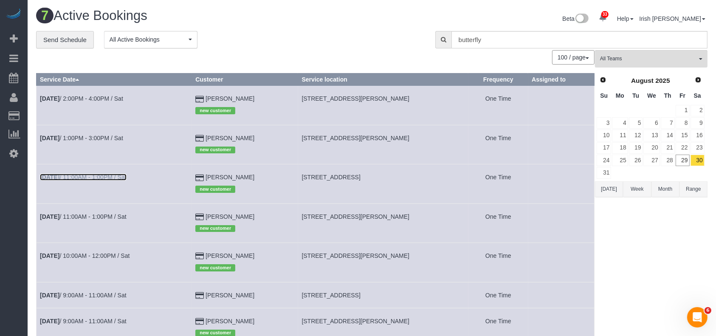 This screenshot has height=336, width=716. What do you see at coordinates (245, 79) in the screenshot?
I see `th: Customer` at bounding box center [245, 79].